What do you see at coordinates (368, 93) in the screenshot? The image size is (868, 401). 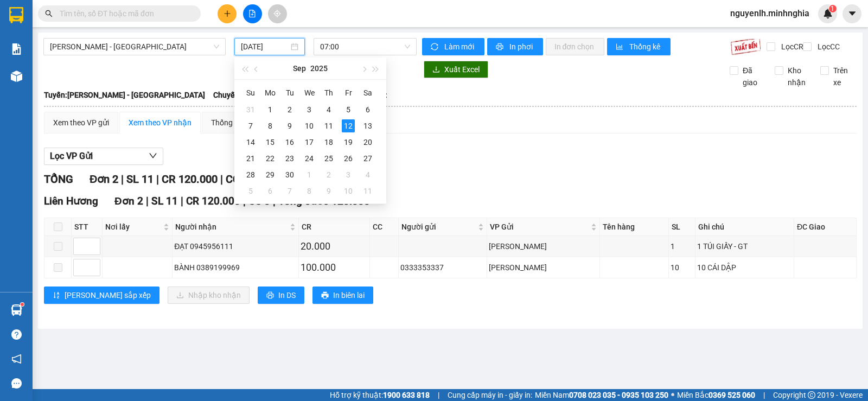 I see `th: Sa` at bounding box center [368, 93].